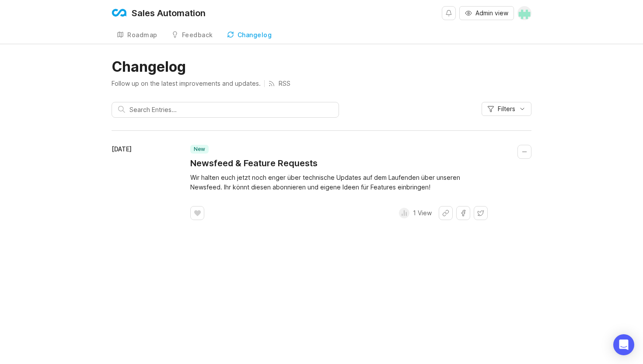 Image resolution: width=643 pixels, height=364 pixels. Describe the element at coordinates (169, 13) in the screenshot. I see `div: Sales Automation` at that location.